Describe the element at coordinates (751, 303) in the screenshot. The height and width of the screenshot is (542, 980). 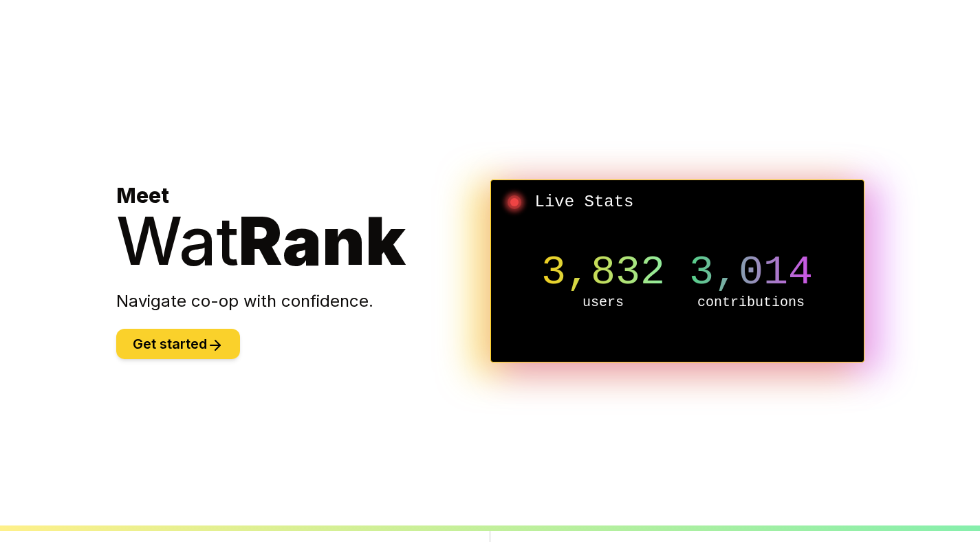
I see `p: contributions` at that location.